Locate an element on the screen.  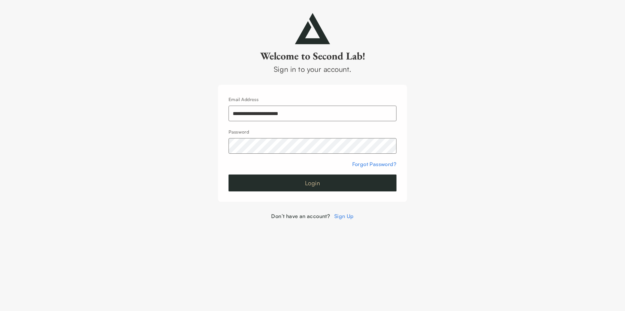
a: Forgot Password? is located at coordinates (374, 164).